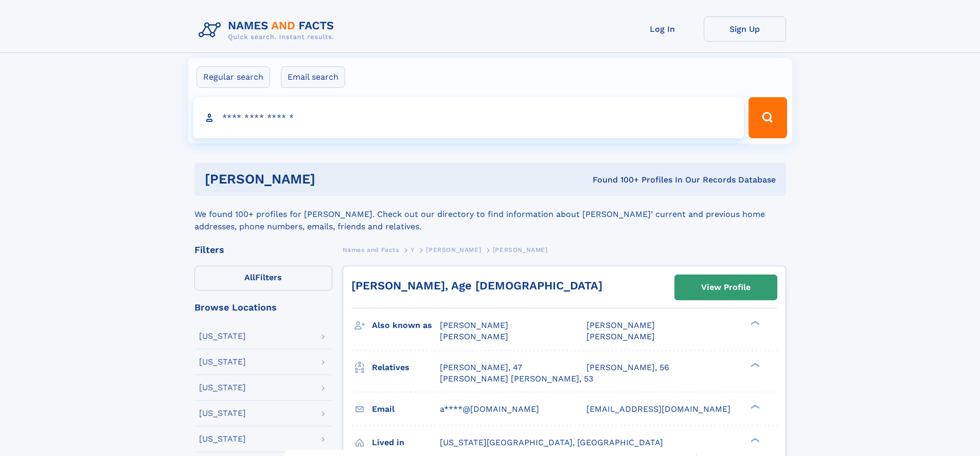 This screenshot has height=456, width=980. I want to click on div: View Profile, so click(725, 287).